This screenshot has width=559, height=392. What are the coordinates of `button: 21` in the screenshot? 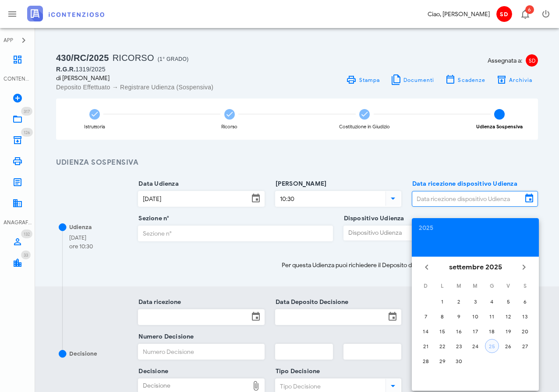 It's located at (425, 346).